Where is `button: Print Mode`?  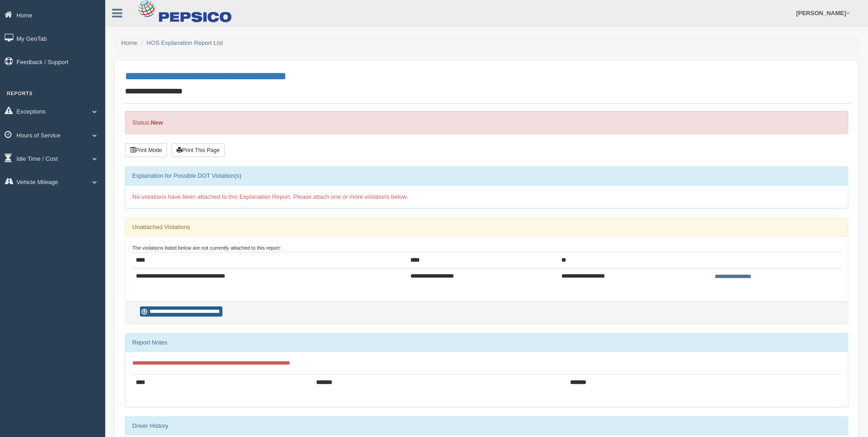
button: Print Mode is located at coordinates (146, 150).